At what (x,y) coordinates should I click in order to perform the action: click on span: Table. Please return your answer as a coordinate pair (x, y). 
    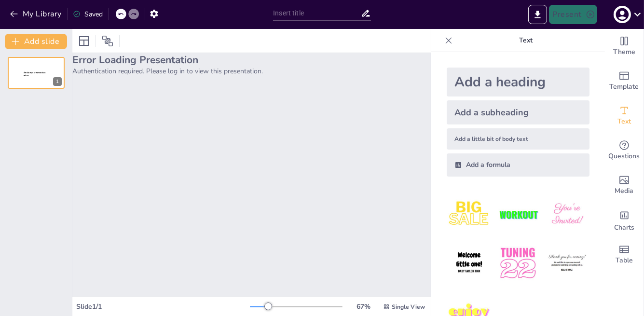
    Looking at the image, I should click on (624, 260).